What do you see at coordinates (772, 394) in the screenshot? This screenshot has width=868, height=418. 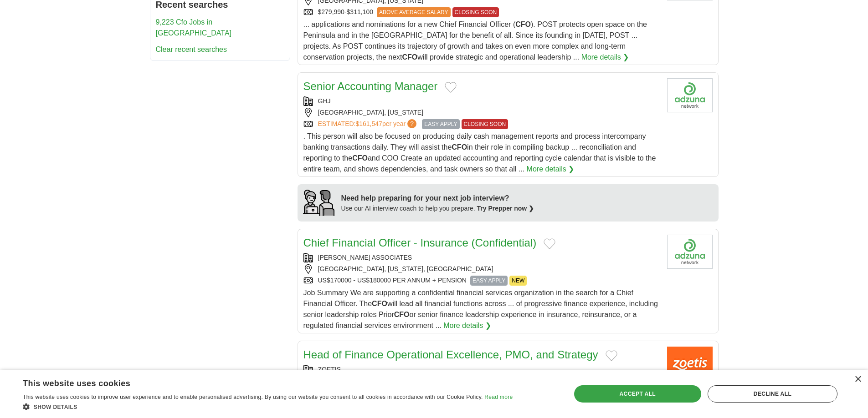 I see `div: Decline all` at bounding box center [772, 394].